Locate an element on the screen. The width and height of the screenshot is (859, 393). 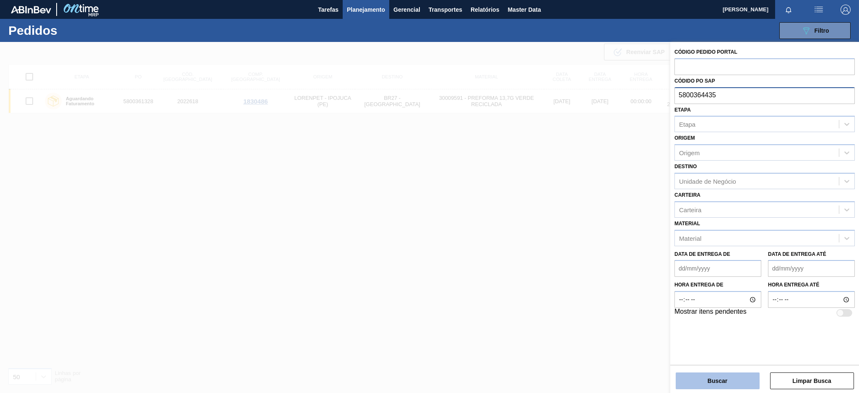
button: Notificações is located at coordinates (789, 10).